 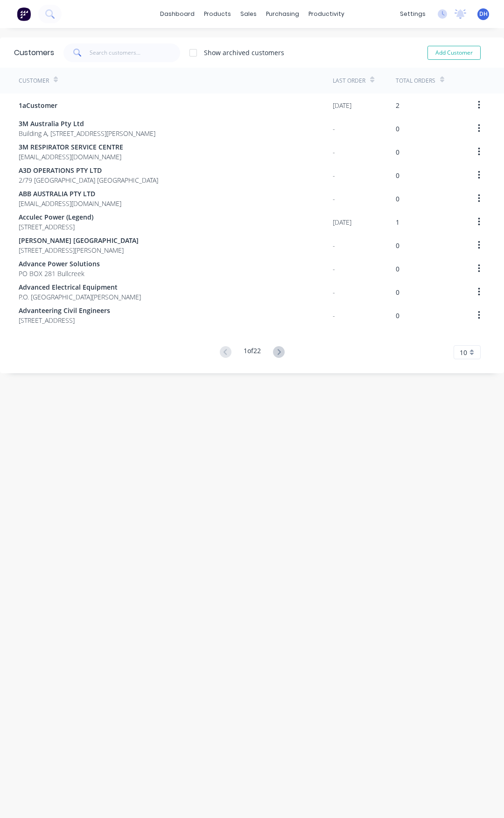 I want to click on a: dashboard, so click(x=178, y=14).